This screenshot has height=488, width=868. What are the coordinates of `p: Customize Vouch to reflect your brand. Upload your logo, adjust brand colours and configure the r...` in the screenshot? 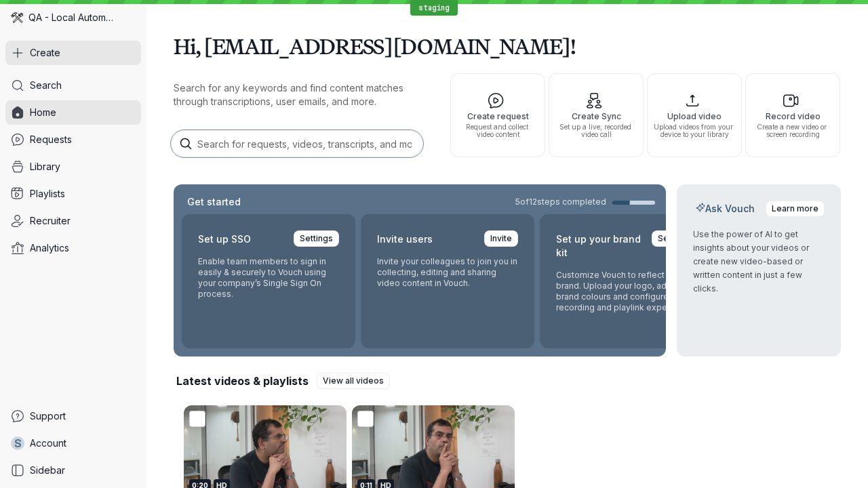 It's located at (627, 292).